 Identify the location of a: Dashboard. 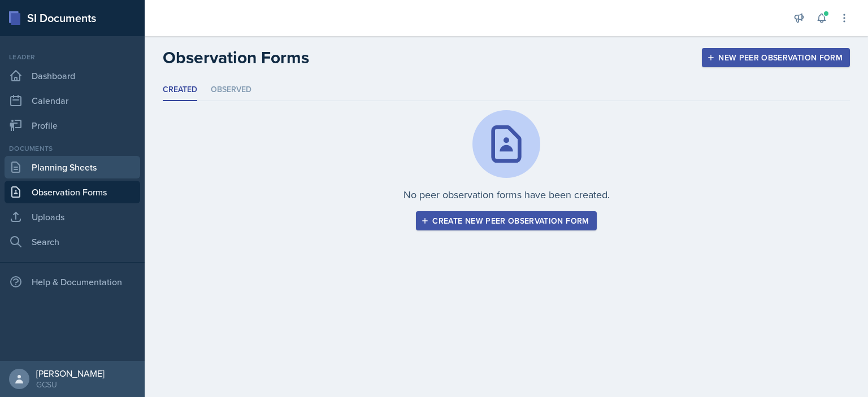
(72, 75).